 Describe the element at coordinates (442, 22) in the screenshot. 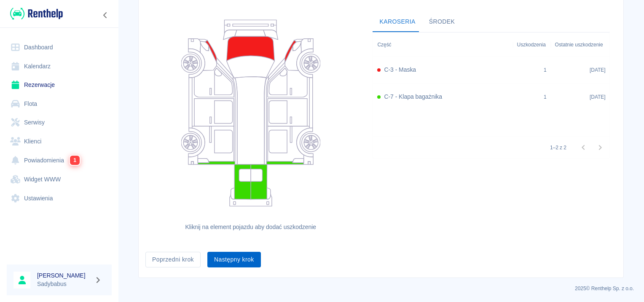

I see `button: Środek` at that location.